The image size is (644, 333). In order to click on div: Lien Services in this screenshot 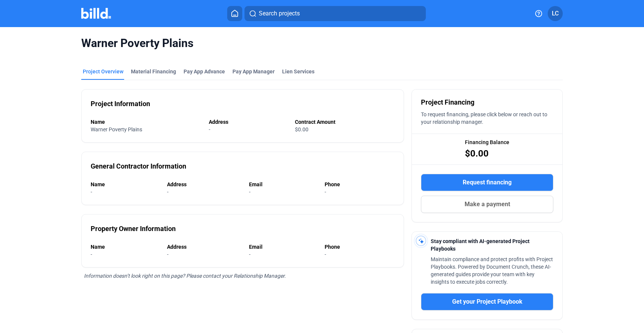, I will do `click(298, 72)`.